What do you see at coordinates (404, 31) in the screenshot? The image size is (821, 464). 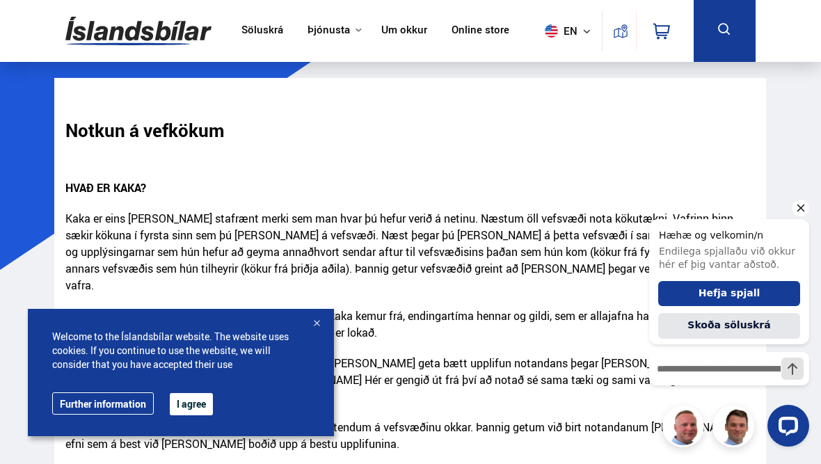 I see `a: Um okkur` at bounding box center [404, 31].